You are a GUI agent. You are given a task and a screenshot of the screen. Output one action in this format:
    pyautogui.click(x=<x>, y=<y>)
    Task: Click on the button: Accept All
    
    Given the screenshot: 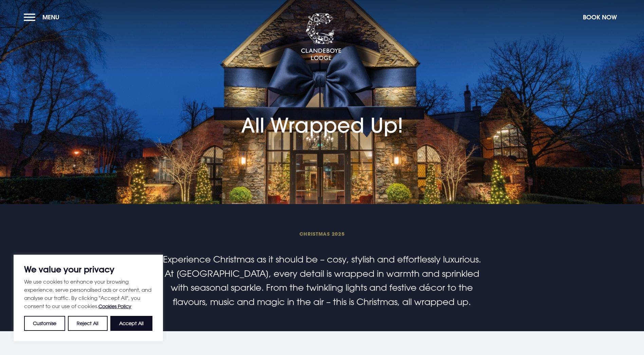 What is the action you would take?
    pyautogui.click(x=131, y=323)
    